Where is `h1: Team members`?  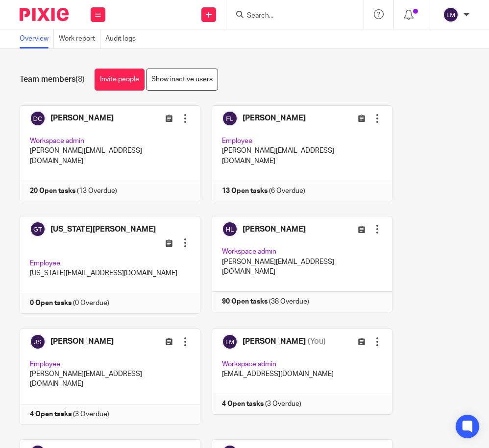 h1: Team members is located at coordinates (52, 79).